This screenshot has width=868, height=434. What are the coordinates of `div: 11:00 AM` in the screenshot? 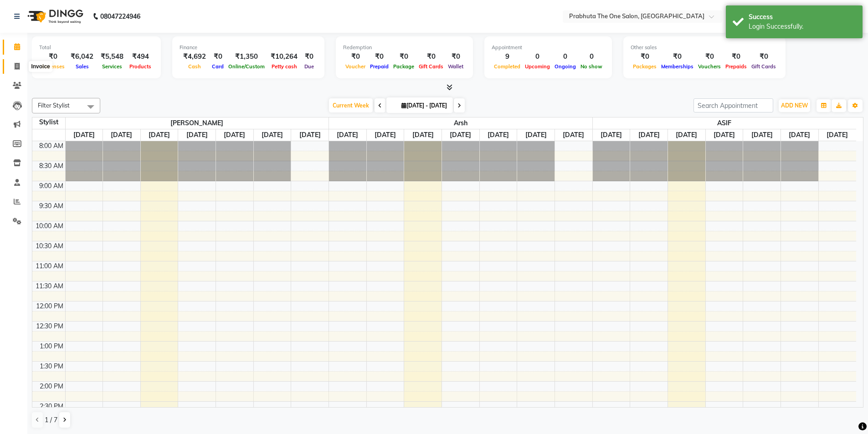 It's located at (49, 266).